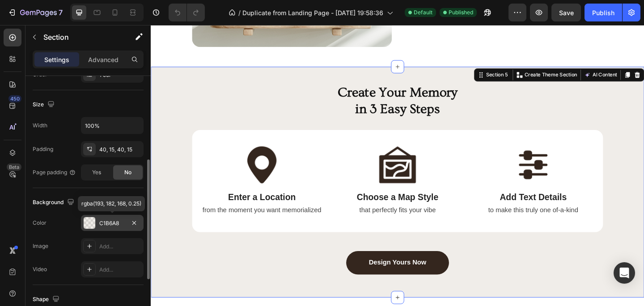 This screenshot has width=644, height=306. Describe the element at coordinates (97, 173) in the screenshot. I see `span: Yes` at that location.